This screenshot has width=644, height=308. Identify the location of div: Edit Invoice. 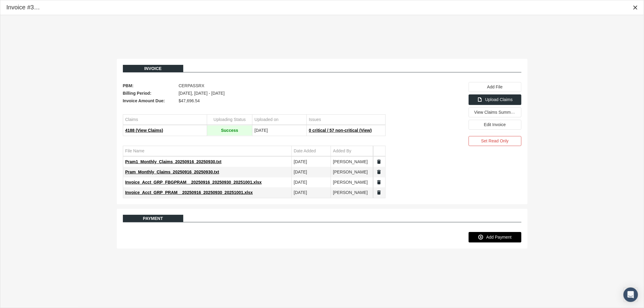
(495, 125).